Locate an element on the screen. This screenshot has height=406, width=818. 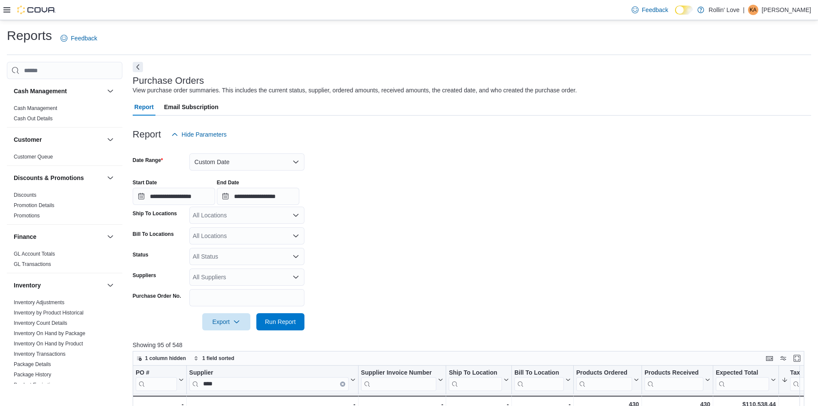
a: Promotion Details is located at coordinates (34, 205).